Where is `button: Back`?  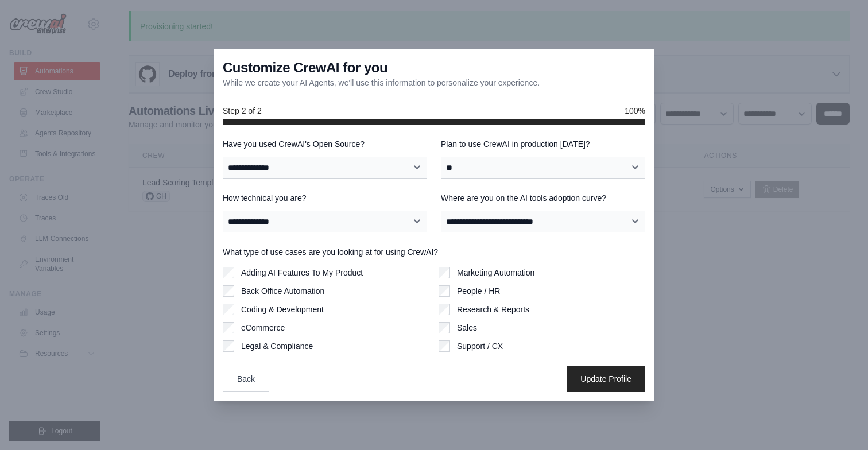
button: Back is located at coordinates (246, 379).